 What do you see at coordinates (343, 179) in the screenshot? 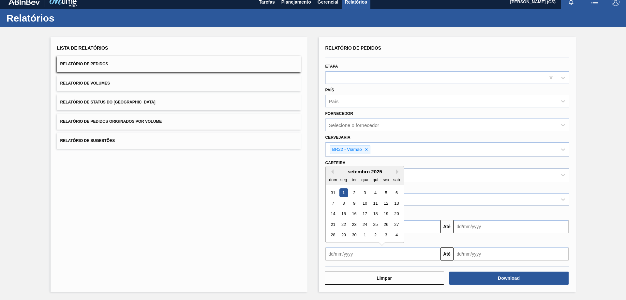
I see `div: seg` at bounding box center [343, 179].